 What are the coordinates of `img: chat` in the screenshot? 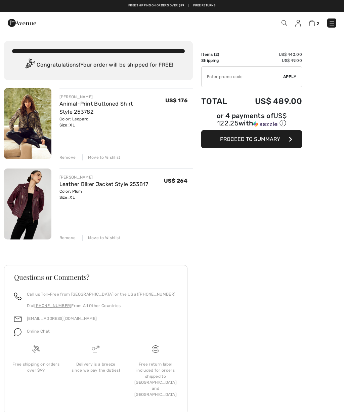 It's located at (18, 332).